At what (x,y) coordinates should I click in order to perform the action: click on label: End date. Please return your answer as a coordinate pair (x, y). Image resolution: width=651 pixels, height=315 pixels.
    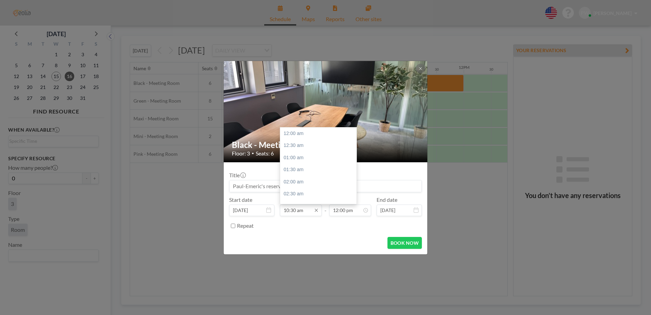
    Looking at the image, I should click on (387, 200).